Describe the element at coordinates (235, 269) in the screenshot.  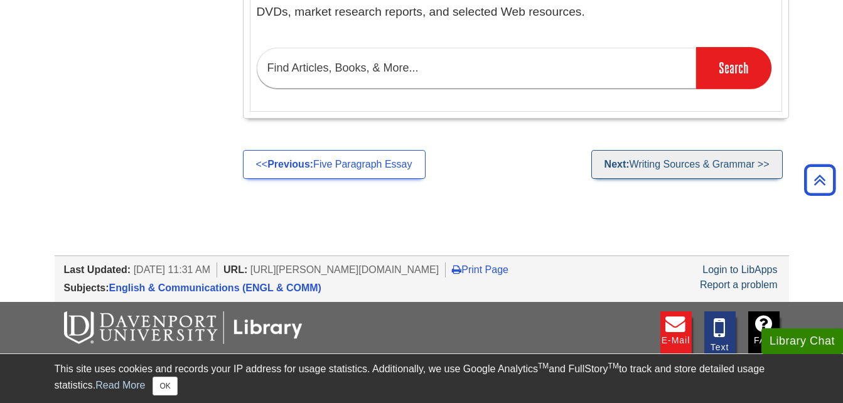
I see `span: URL:` at that location.